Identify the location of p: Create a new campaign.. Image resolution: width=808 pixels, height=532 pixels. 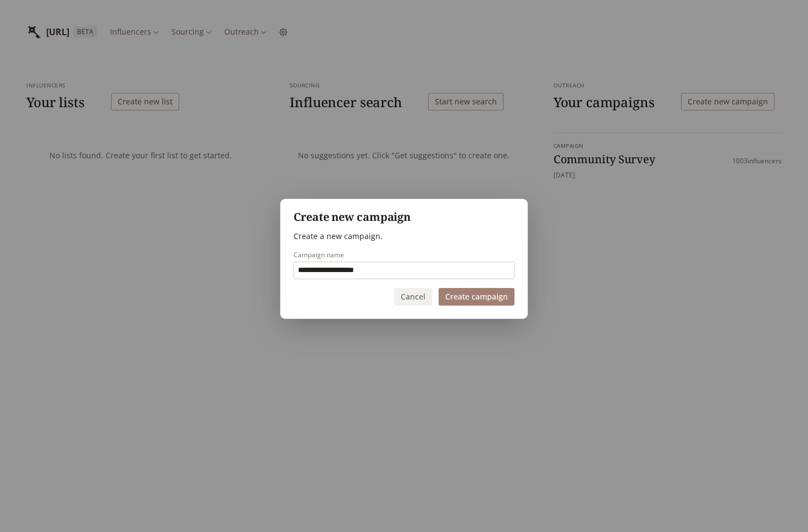
(404, 237).